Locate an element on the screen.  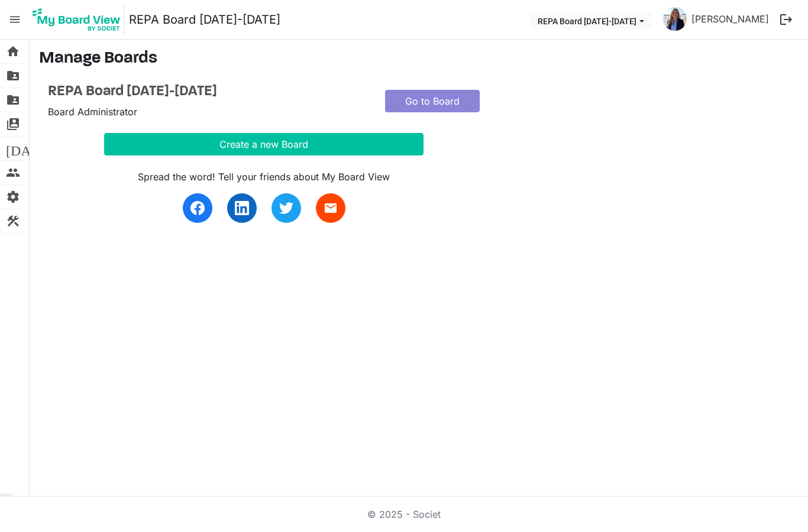
button: REPA Board 2025-2026 dropdownbutton is located at coordinates (591, 21).